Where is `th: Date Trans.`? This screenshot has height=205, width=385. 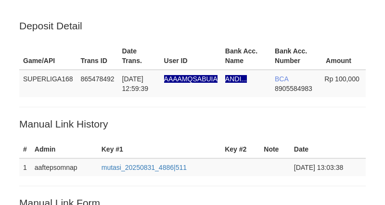
th: Date Trans. is located at coordinates (139, 56).